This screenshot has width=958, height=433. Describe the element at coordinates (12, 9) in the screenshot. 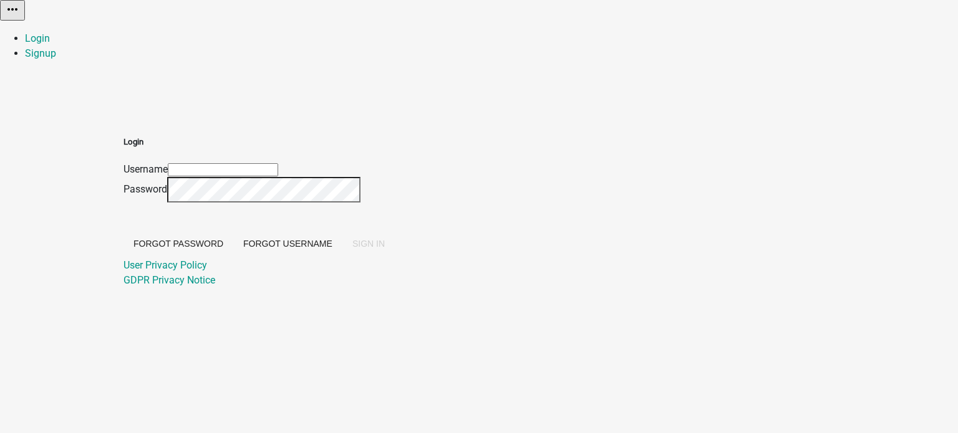

I see `i: more_horiz` at that location.